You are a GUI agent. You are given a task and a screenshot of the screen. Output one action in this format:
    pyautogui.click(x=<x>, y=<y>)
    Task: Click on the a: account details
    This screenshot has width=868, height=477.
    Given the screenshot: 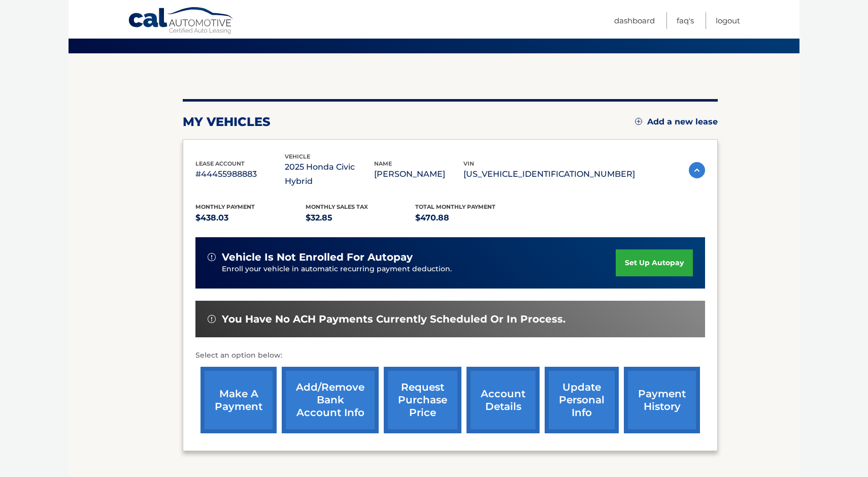 What is the action you would take?
    pyautogui.click(x=503, y=400)
    